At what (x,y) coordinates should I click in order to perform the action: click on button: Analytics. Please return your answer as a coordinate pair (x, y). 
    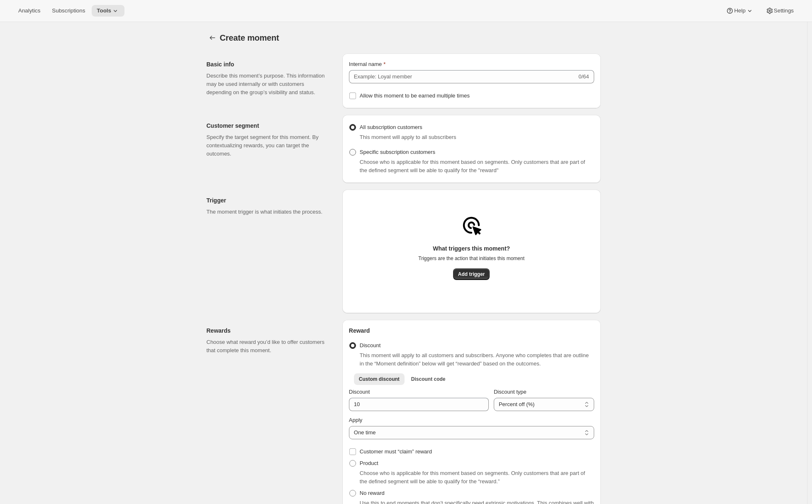
    Looking at the image, I should click on (29, 11).